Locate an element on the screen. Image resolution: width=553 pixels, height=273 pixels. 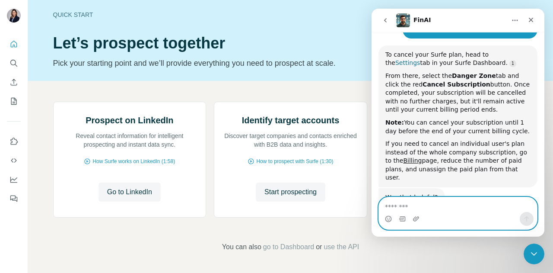
button: My lists is located at coordinates (14, 101).